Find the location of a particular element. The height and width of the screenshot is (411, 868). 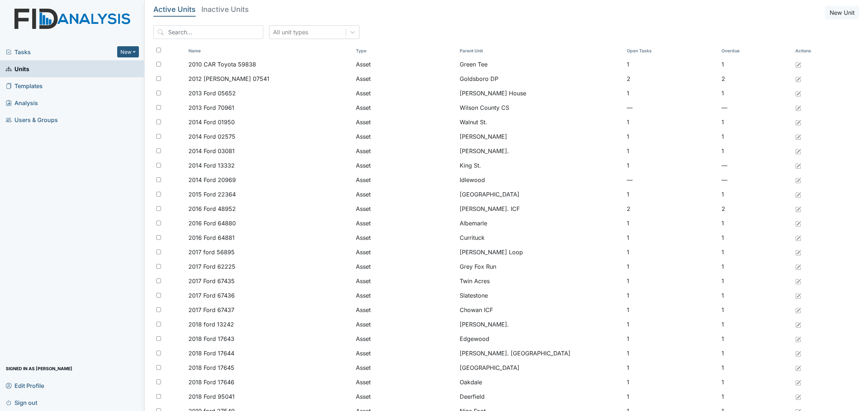

td: Currituck is located at coordinates (541, 238).